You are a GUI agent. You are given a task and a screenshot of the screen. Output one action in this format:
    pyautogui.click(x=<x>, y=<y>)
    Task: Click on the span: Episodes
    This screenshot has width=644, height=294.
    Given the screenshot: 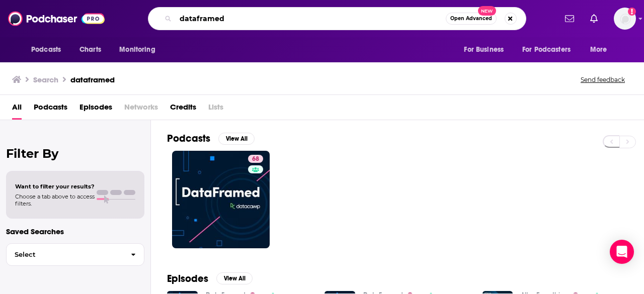 What is the action you would take?
    pyautogui.click(x=96, y=109)
    